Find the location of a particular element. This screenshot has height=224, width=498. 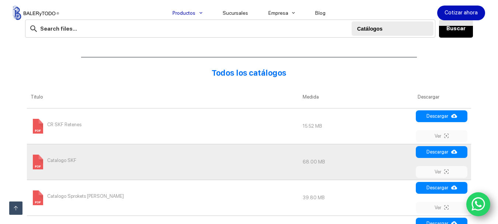

th: Medida is located at coordinates (357, 97).